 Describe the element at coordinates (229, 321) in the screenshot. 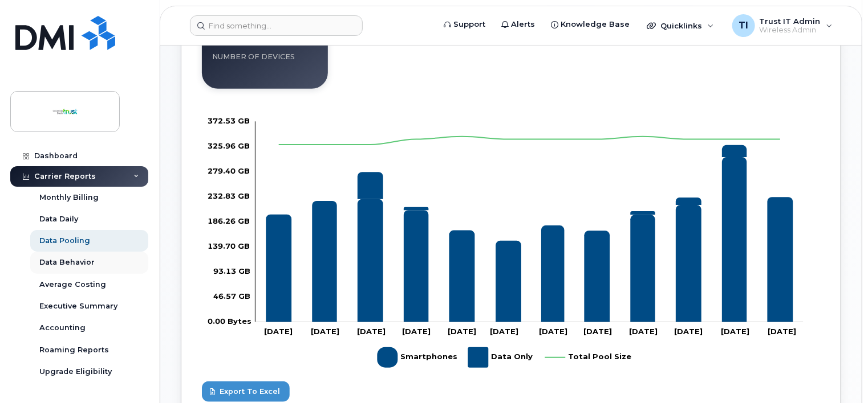

I see `tspan: 0.00 Bytes` at that location.